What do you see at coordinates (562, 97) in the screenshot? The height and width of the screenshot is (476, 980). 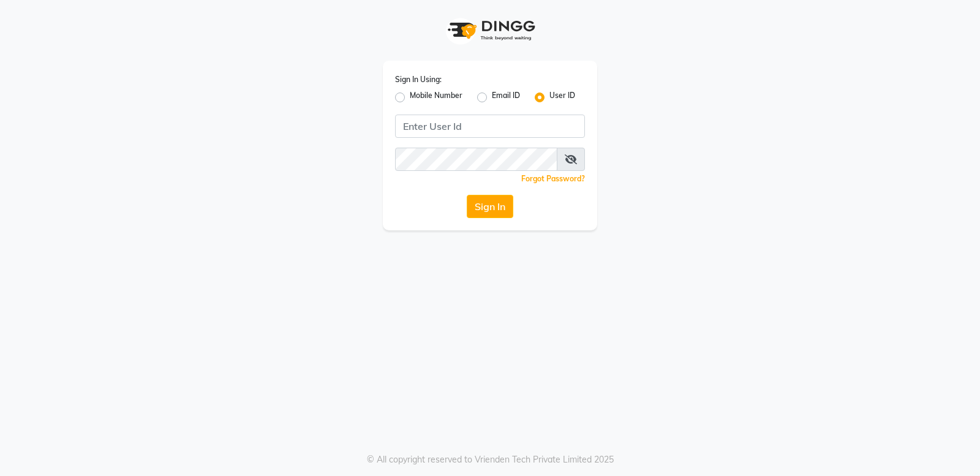 I see `label: User ID` at bounding box center [562, 97].